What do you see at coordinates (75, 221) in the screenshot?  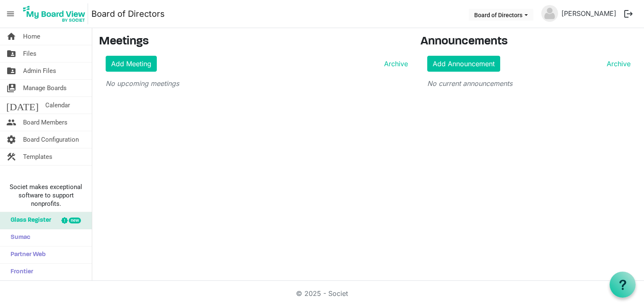 I see `div: new` at bounding box center [75, 221].